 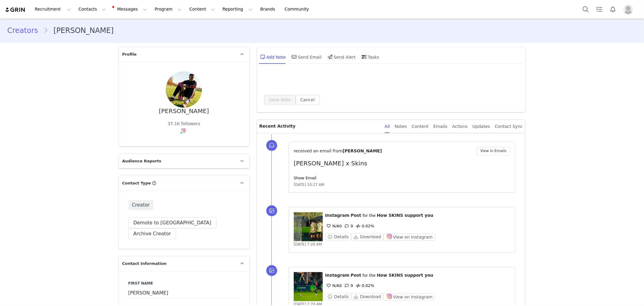 I want to click on a: Community, so click(x=298, y=9).